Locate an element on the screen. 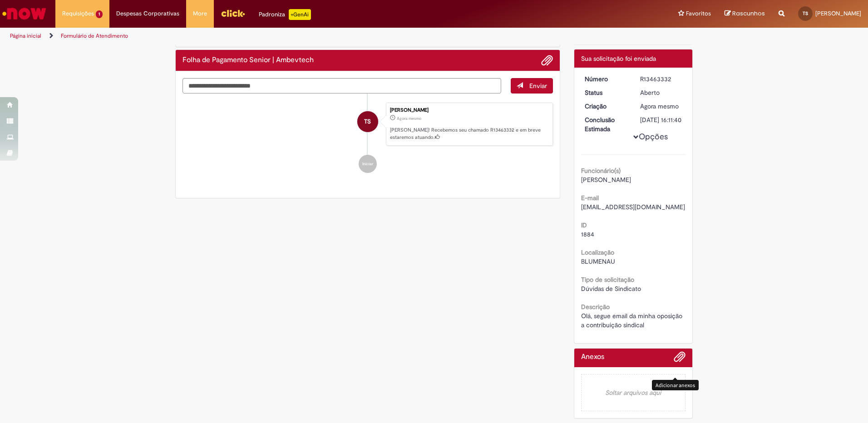  a: Formulário de Atendimento is located at coordinates (95, 36).